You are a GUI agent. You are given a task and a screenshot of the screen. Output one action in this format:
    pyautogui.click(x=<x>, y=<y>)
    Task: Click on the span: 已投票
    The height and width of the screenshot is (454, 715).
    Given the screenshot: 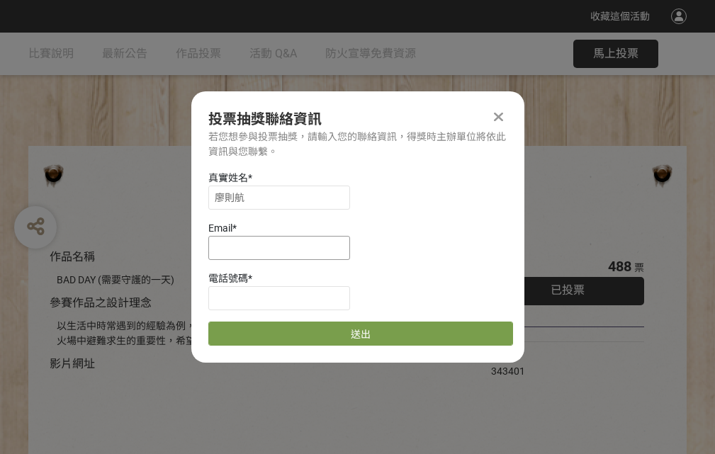 What is the action you would take?
    pyautogui.click(x=568, y=290)
    